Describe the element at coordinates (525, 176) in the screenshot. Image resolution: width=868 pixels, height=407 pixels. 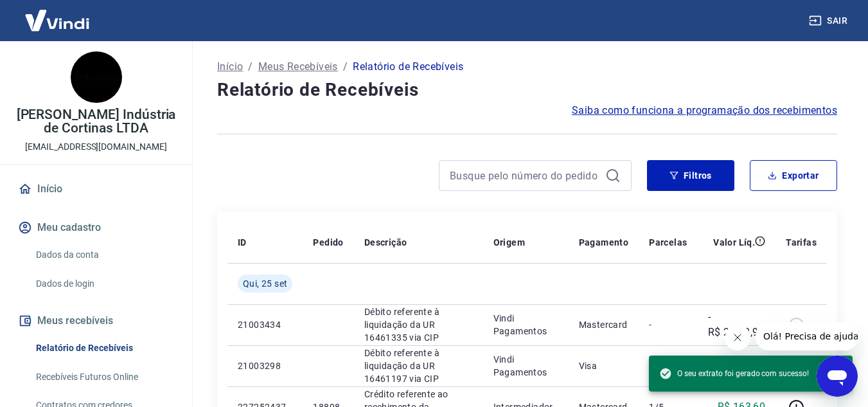
I see `input: Busque pelo número do pedido` at that location.